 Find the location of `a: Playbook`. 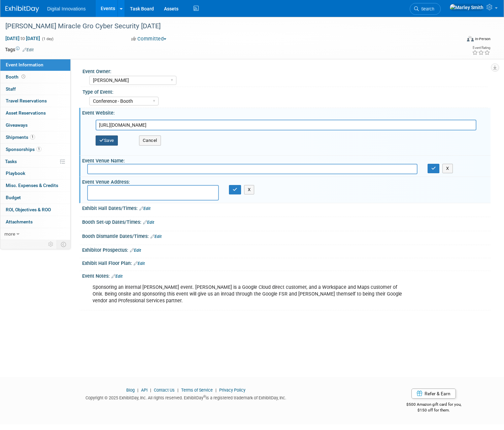

a: Playbook is located at coordinates (35, 173).